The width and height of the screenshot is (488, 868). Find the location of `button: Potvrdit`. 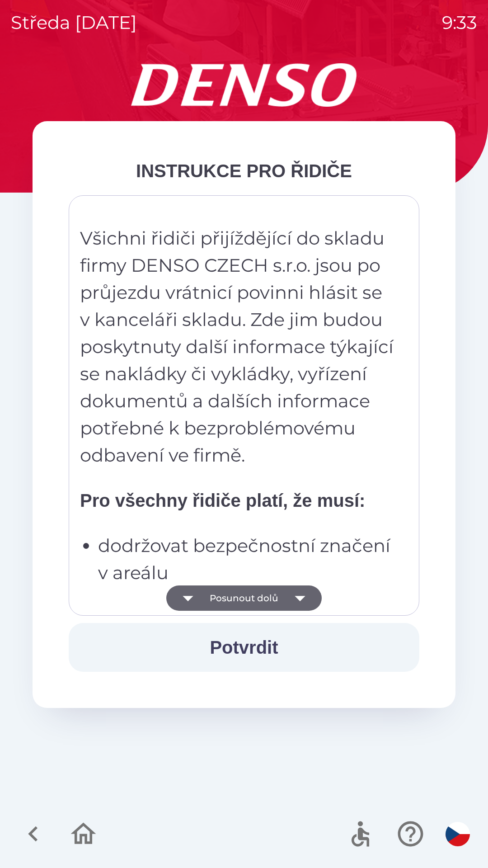

button: Potvrdit is located at coordinates (244, 647).